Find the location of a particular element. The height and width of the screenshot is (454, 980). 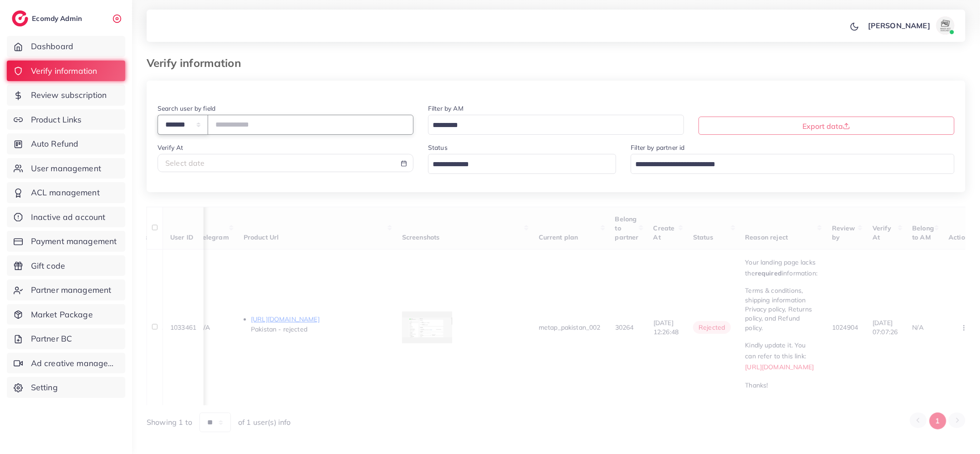

h2: Ecomdy Admin is located at coordinates (58, 18).